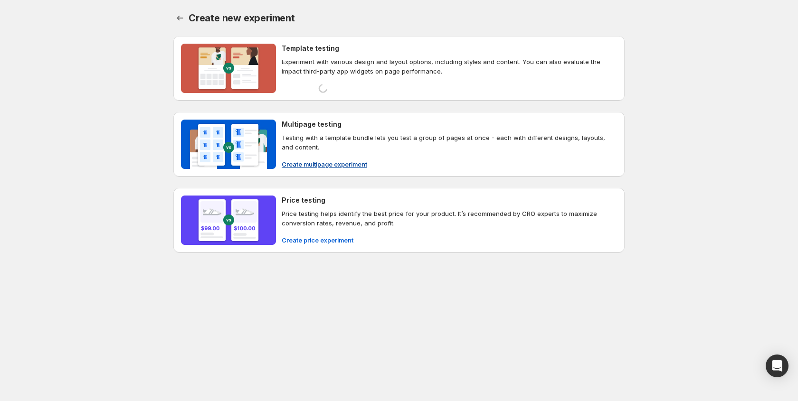 The image size is (798, 401). What do you see at coordinates (180, 18) in the screenshot?
I see `button: Back` at bounding box center [180, 18].